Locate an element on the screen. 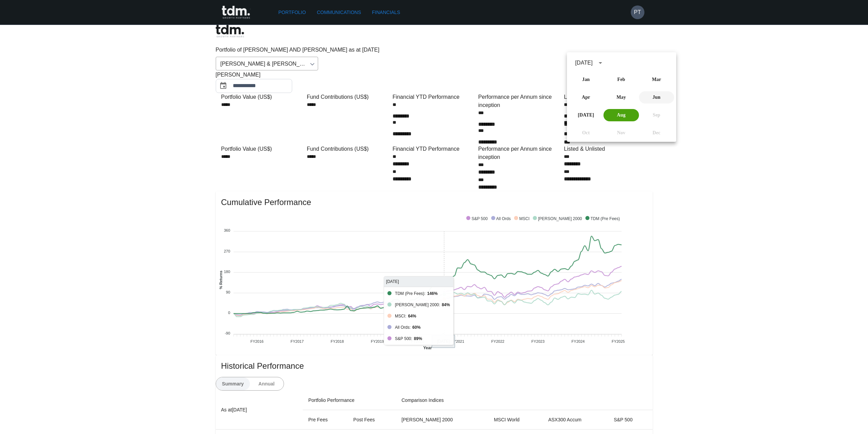  span: TDM (Pre Fees) is located at coordinates (603, 219).